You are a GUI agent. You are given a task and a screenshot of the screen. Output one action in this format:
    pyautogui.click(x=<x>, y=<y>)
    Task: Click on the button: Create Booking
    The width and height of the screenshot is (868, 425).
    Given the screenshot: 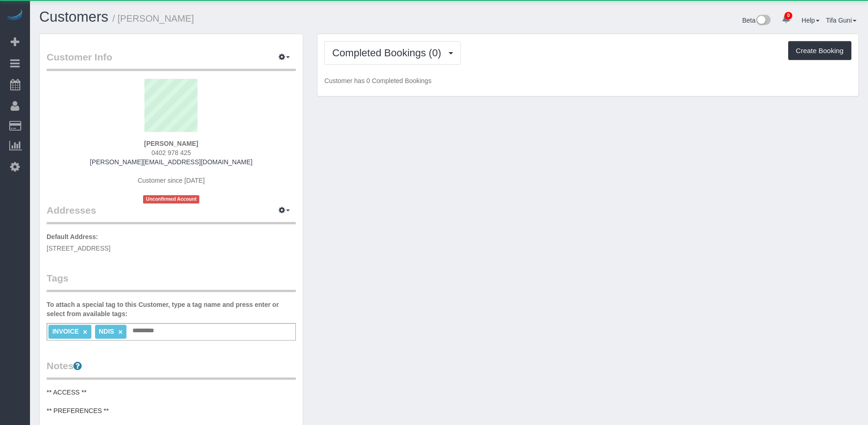 What is the action you would take?
    pyautogui.click(x=820, y=51)
    